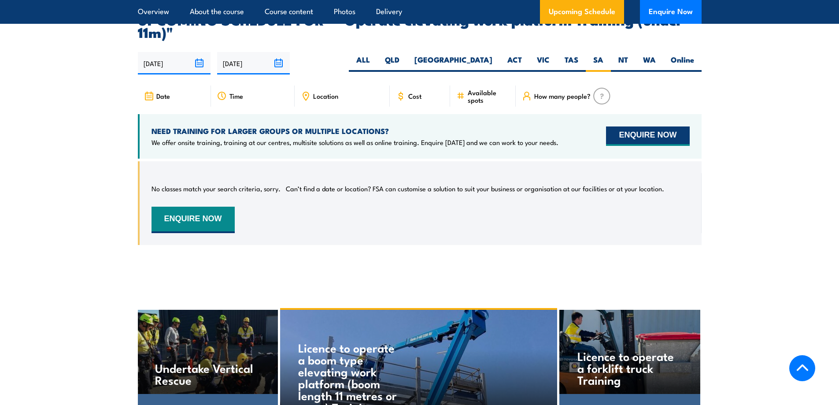  What do you see at coordinates (216, 188) in the screenshot?
I see `p: No classes match your search criteria, sorry.` at bounding box center [216, 188].